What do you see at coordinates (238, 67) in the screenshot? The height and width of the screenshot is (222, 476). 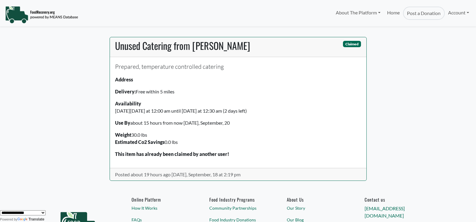 I see `p: Prepared, temperature controlled catering` at bounding box center [238, 67].